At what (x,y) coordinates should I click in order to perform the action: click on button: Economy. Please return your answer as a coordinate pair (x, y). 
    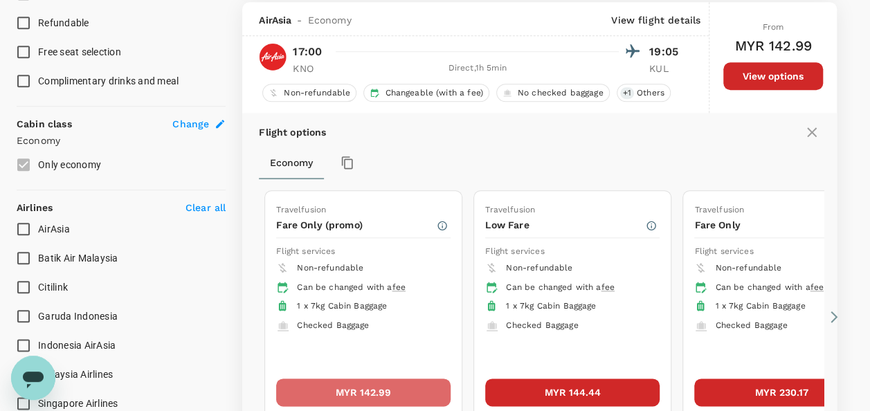
    Looking at the image, I should click on (291, 163).